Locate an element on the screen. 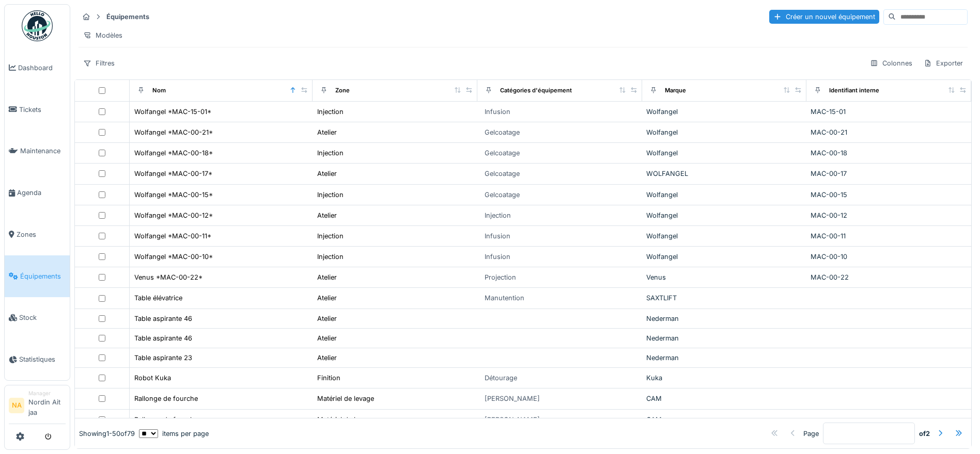 This screenshot has height=454, width=980. div: Table aspirante 23 is located at coordinates (163, 357).